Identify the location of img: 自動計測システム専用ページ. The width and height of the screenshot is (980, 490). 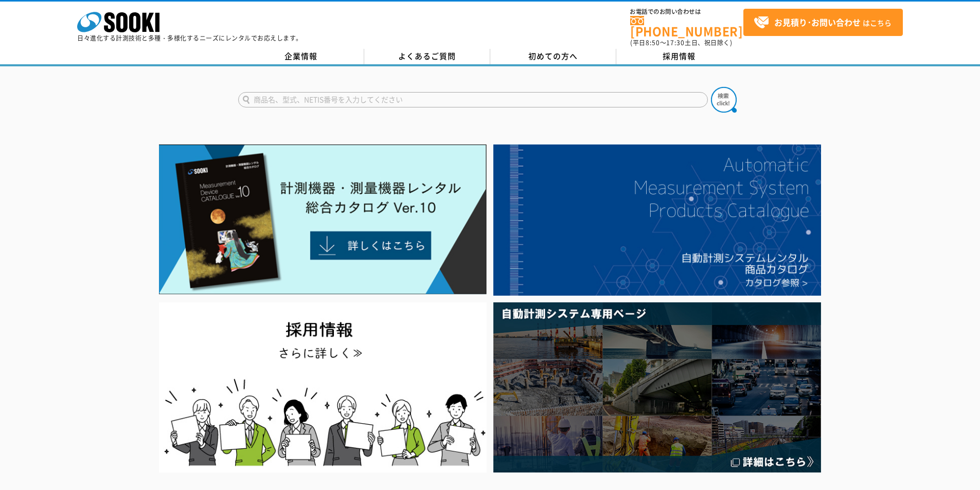
(657, 387).